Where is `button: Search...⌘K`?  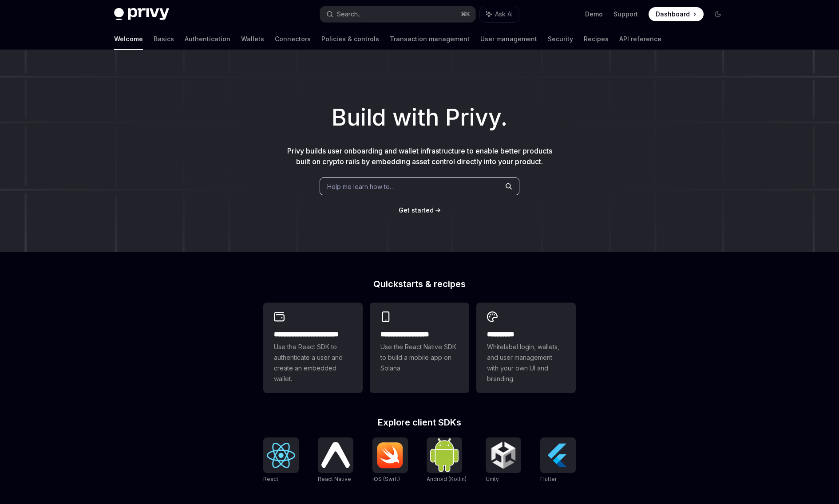
button: Search...⌘K is located at coordinates (398, 14).